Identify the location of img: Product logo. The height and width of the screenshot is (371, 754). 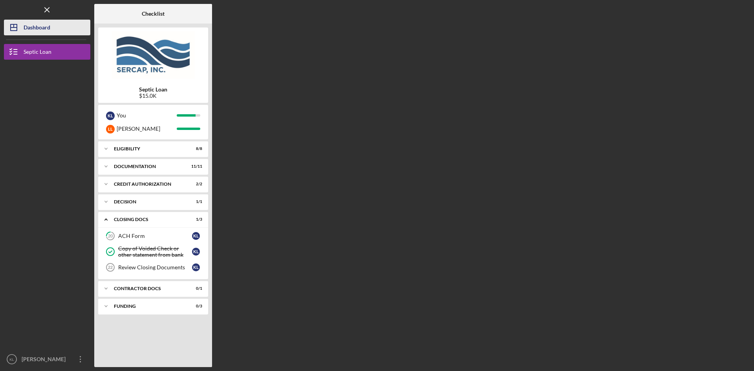
(153, 55).